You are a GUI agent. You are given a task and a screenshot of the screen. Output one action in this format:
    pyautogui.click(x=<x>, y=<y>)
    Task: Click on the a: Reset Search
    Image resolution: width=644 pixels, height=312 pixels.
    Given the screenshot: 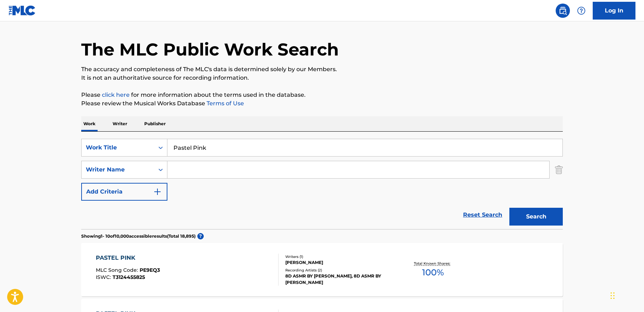 What is the action you would take?
    pyautogui.click(x=483, y=215)
    